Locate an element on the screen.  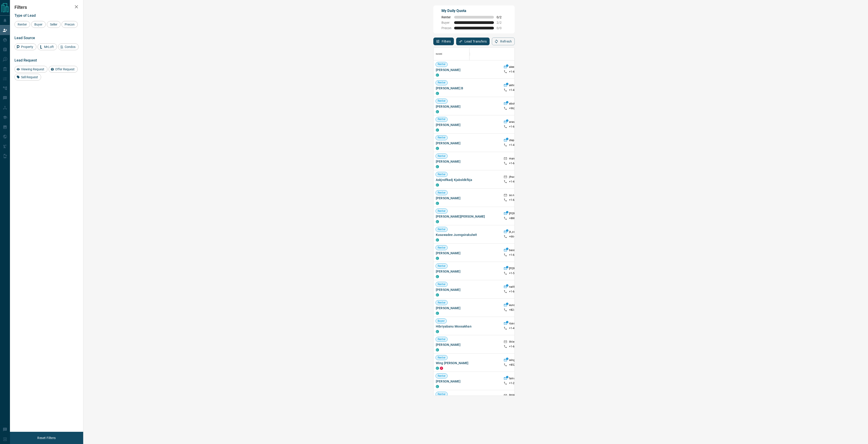
p: riyasilhxx@x is located at coordinates (517, 324).